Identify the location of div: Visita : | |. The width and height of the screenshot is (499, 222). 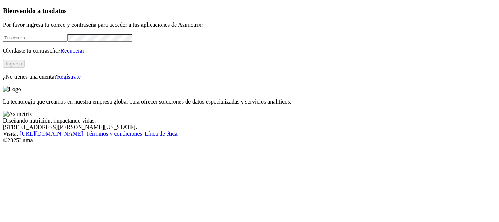
(249, 134).